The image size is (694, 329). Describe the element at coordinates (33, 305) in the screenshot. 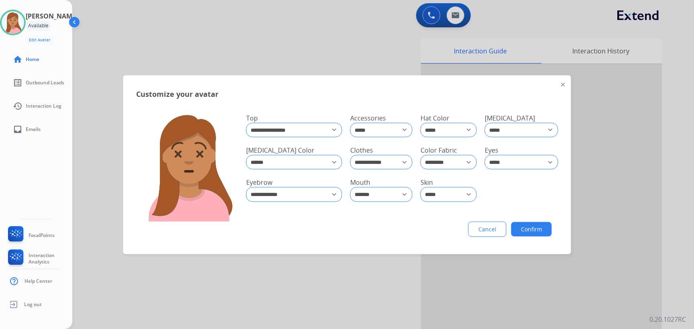

I see `span: Log out` at that location.